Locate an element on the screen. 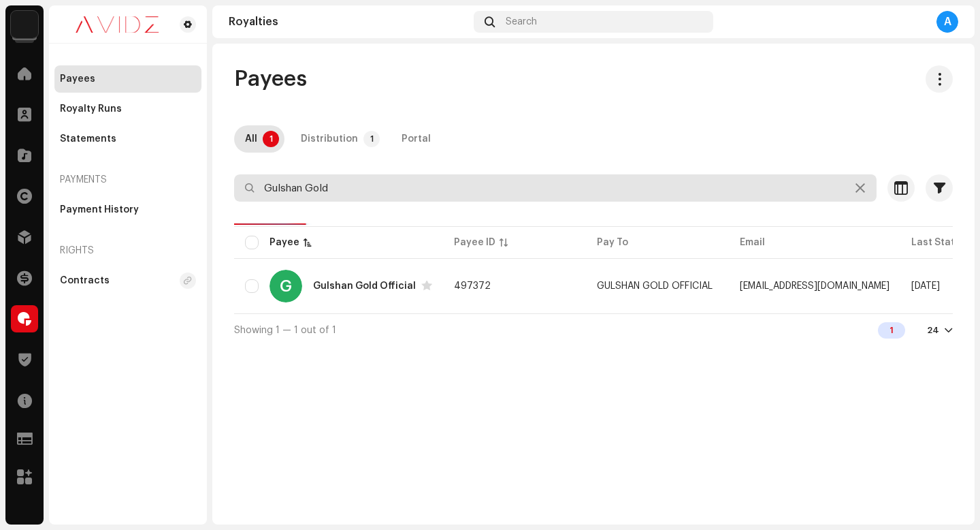 The height and width of the screenshot is (530, 980). img: 10d72f0b-d06a-424f-aeaa-9c9f537e57b6 is located at coordinates (25, 25).